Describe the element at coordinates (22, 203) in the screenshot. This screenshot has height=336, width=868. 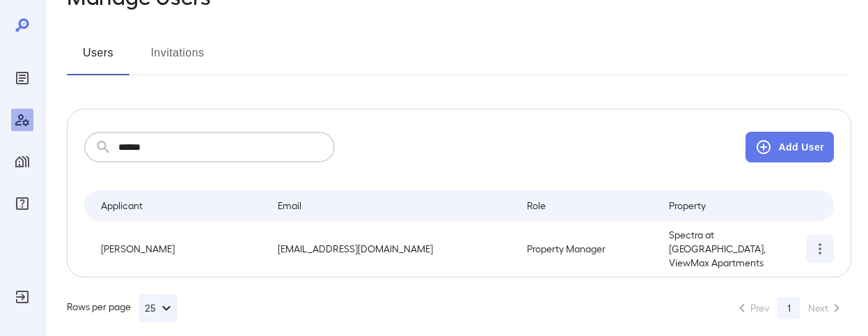
I see `div: FAQ` at that location.